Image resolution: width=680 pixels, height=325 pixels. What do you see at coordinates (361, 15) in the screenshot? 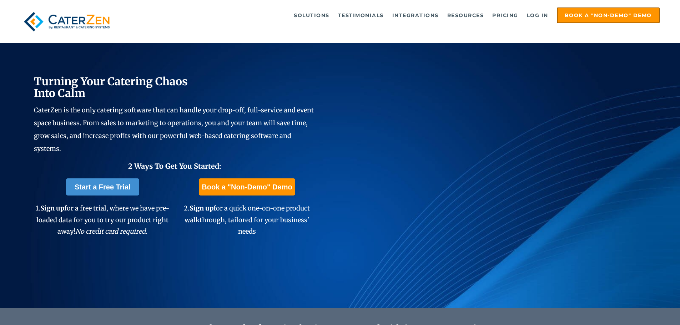
I see `a: Testimonials` at bounding box center [361, 15].